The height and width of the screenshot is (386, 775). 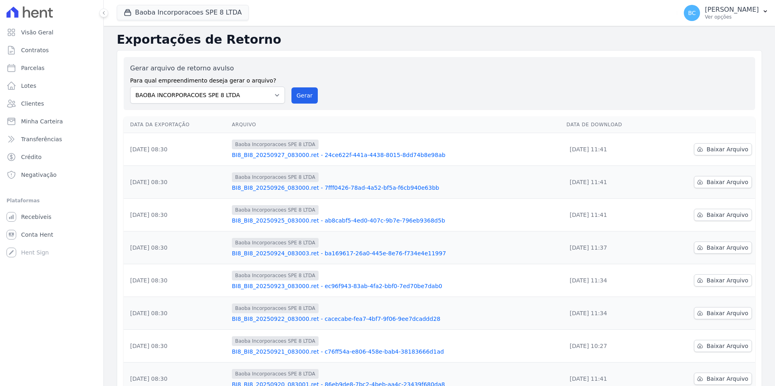 What do you see at coordinates (51, 201) in the screenshot?
I see `div: Plataformas` at bounding box center [51, 201].